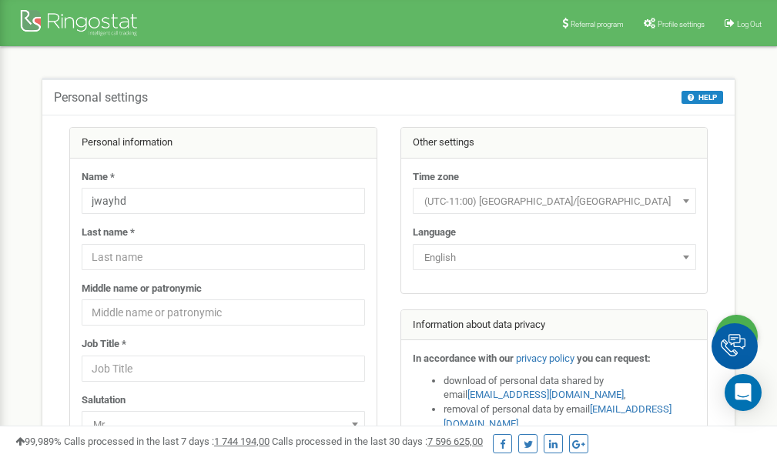  What do you see at coordinates (104, 344) in the screenshot?
I see `label: Job Title *` at bounding box center [104, 344].